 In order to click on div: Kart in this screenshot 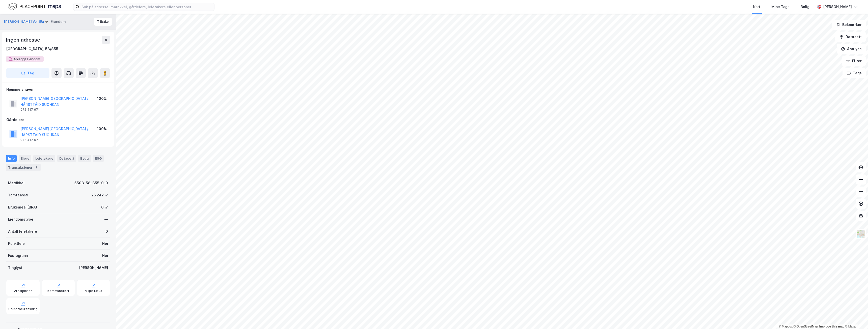, I will do `click(757, 7)`.